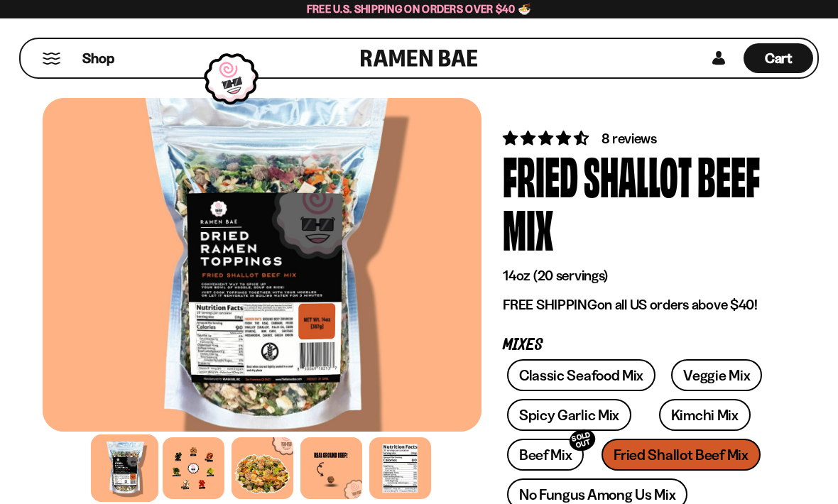  Describe the element at coordinates (51, 58) in the screenshot. I see `button: Mobile Menu Trigger` at that location.